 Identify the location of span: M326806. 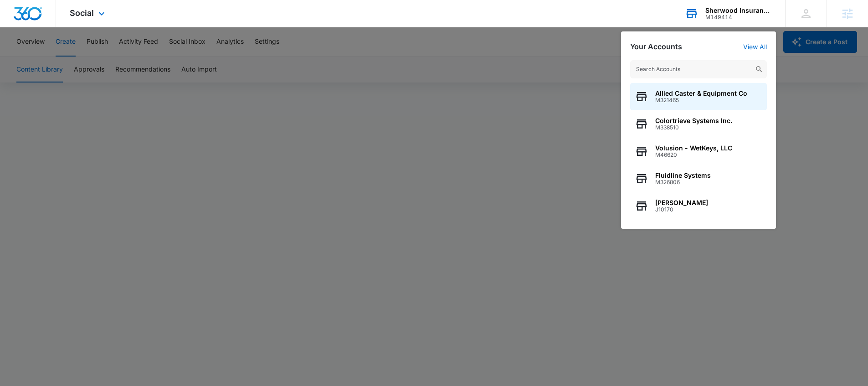
(683, 182).